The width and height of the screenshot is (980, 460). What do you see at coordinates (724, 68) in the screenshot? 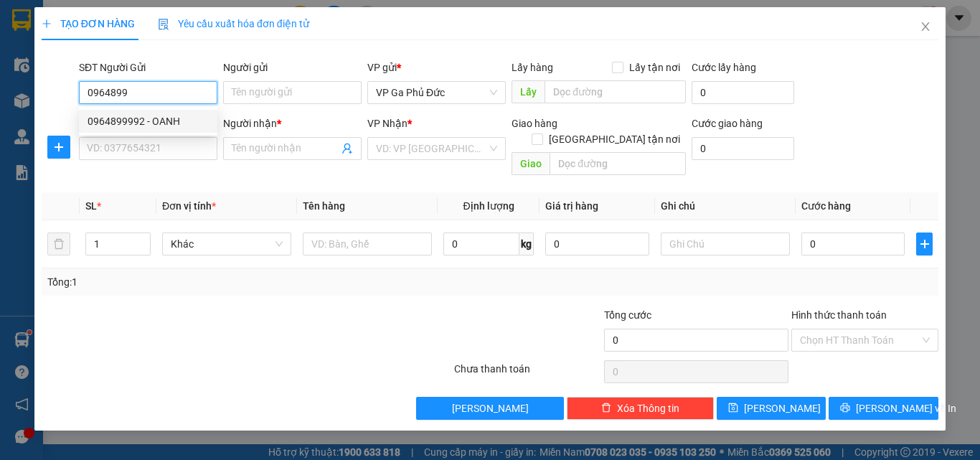
I see `label: Cước lấy hàng` at bounding box center [724, 68].